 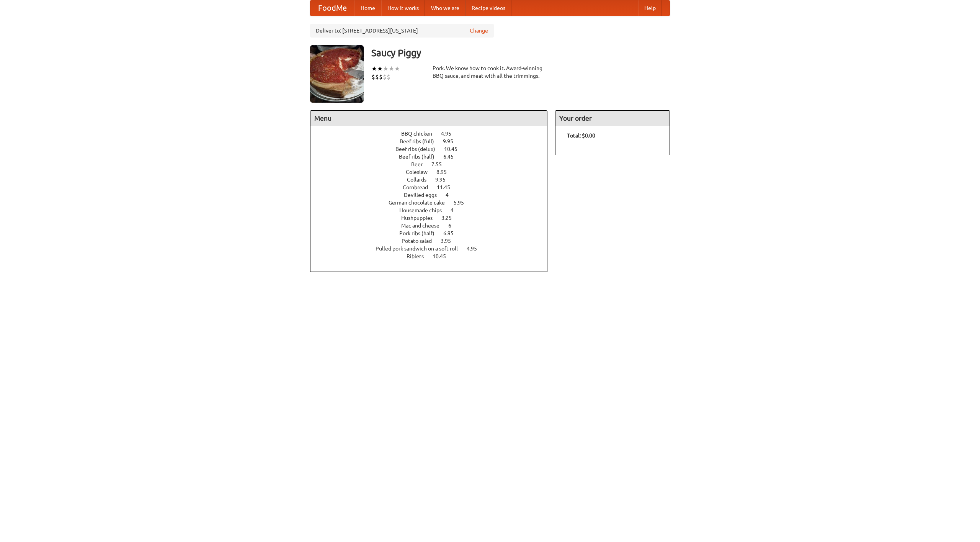 What do you see at coordinates (332, 8) in the screenshot?
I see `a: FoodMe` at bounding box center [332, 8].